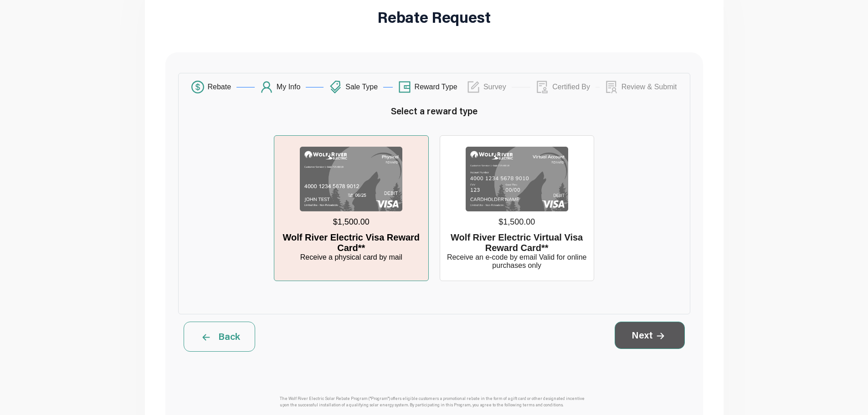 The height and width of the screenshot is (415, 868). I want to click on div: Receive a physical card by mail, so click(351, 258).